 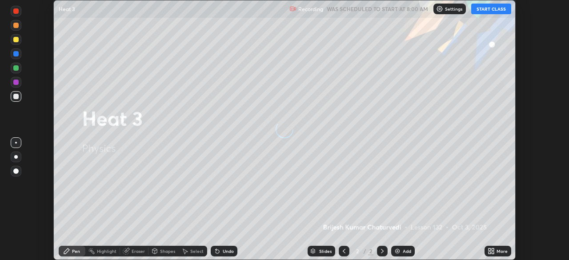 I want to click on div: Pen, so click(x=76, y=251).